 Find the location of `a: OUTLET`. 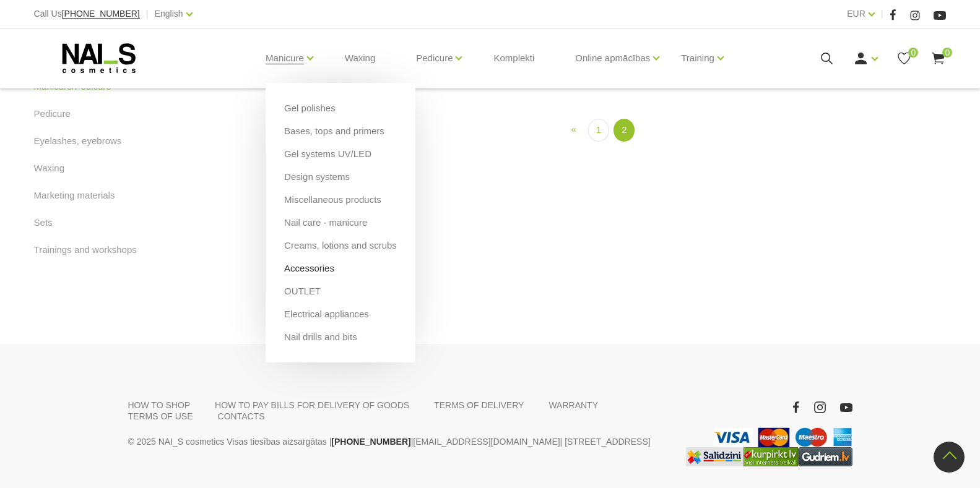

a: OUTLET is located at coordinates (302, 291).